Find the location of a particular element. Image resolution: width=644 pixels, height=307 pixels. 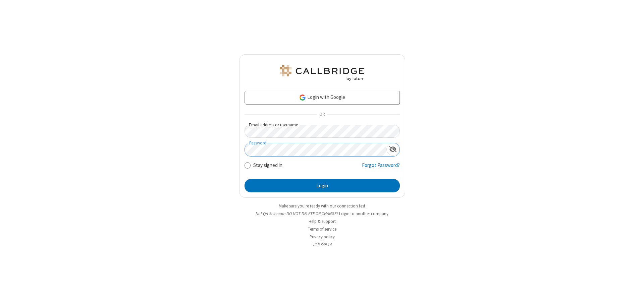

li: v2.6.349.14 is located at coordinates (322, 244).